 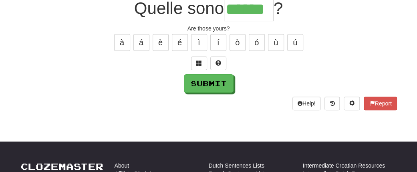 What do you see at coordinates (257, 43) in the screenshot?
I see `button: ó` at bounding box center [257, 43].